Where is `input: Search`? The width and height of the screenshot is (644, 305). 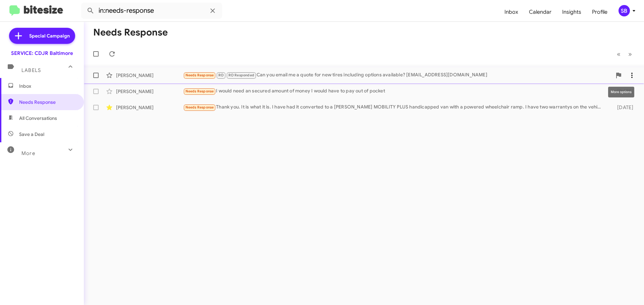
input: Search is located at coordinates (152, 11).